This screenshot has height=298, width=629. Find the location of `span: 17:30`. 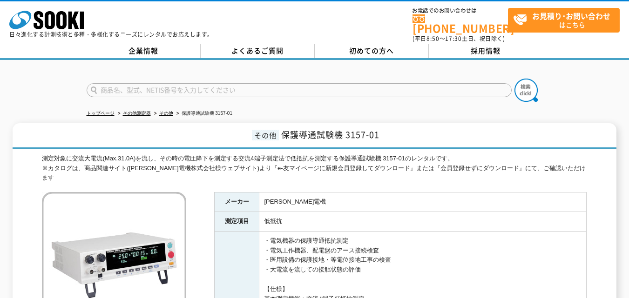

span: 17:30 is located at coordinates (453, 39).